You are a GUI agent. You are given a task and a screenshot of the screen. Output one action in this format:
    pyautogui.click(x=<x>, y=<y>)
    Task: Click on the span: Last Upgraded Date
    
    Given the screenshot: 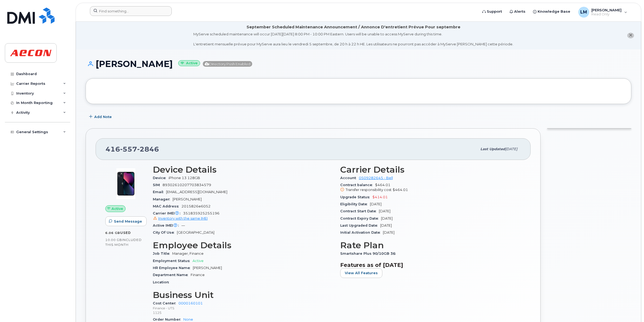 What is the action you would take?
    pyautogui.click(x=360, y=225)
    